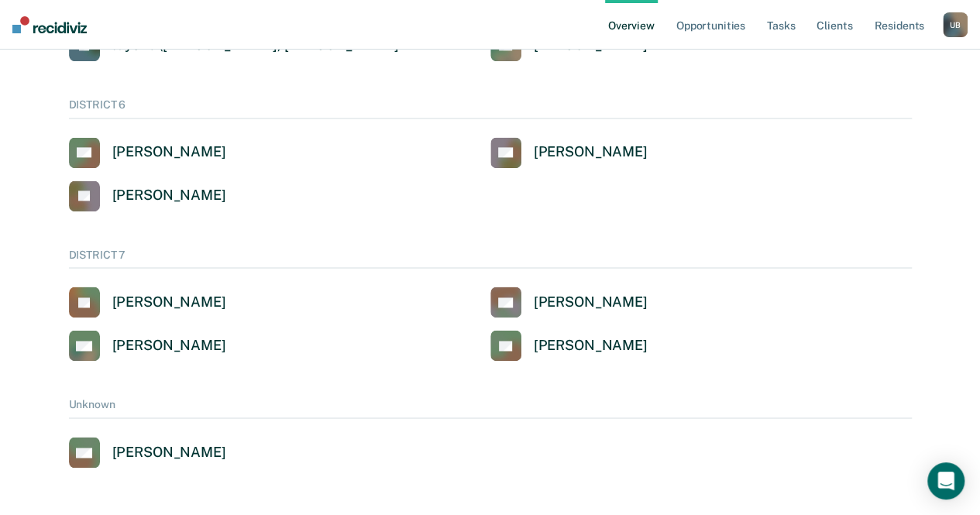  What do you see at coordinates (490, 258) in the screenshot?
I see `div: DISTRICT 7` at bounding box center [490, 258].